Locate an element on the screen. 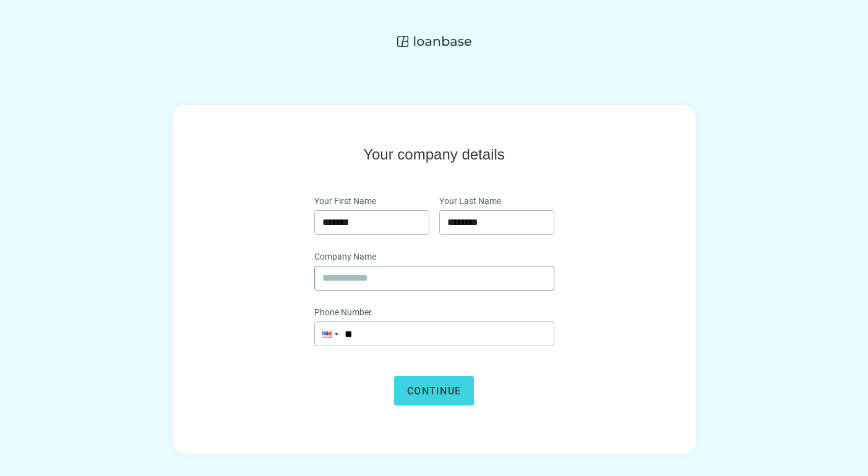  div: United States: + 1 is located at coordinates (327, 334).